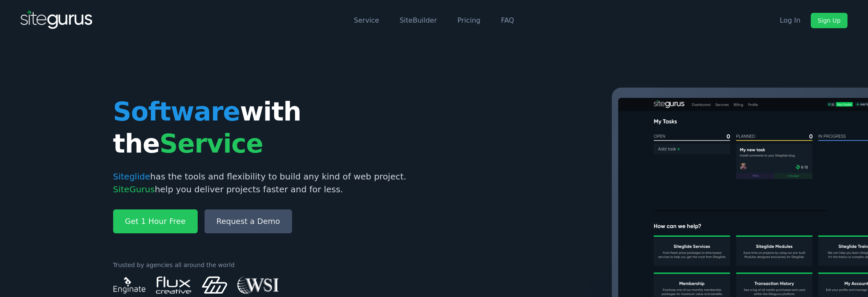 The height and width of the screenshot is (297, 868). I want to click on p: has the tools and flexibility to build any kind of web project. help you deliver projects faster ..., so click(270, 182).